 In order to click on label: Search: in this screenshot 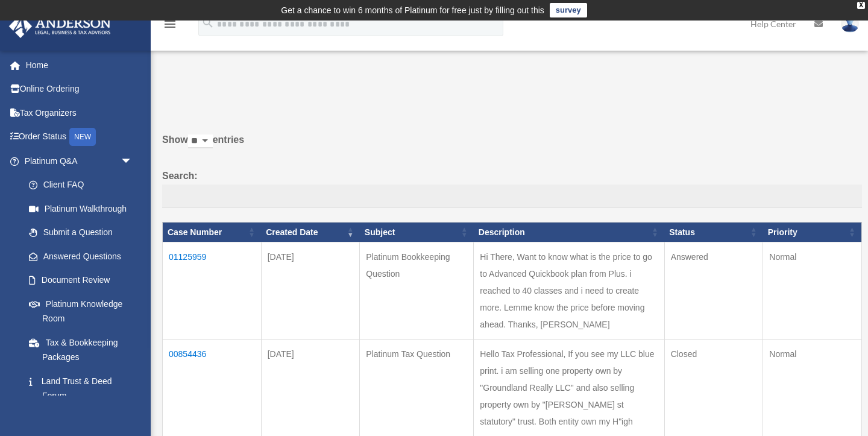, I will do `click(511, 188)`.